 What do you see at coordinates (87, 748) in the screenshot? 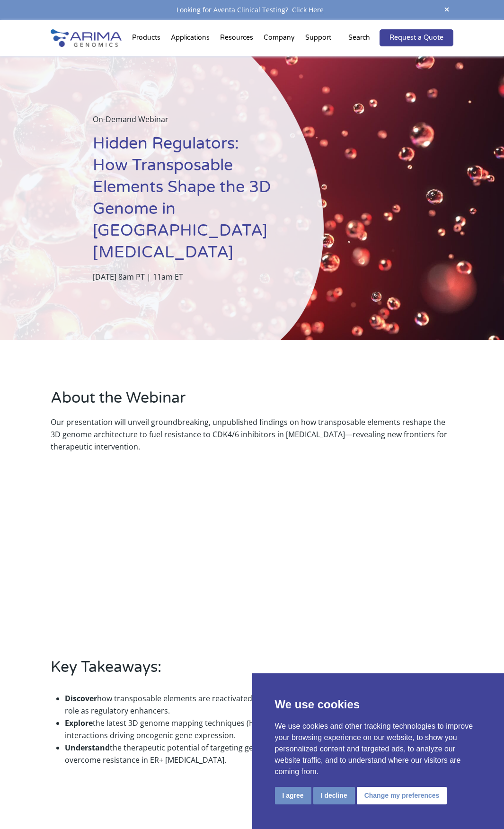
I see `strong: Understand` at bounding box center [87, 748].